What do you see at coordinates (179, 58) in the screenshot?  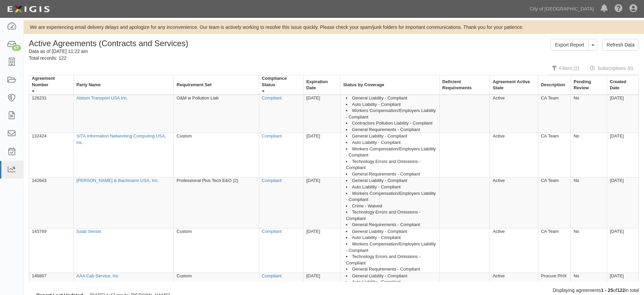 I see `div: Total records: 122` at bounding box center [179, 58].